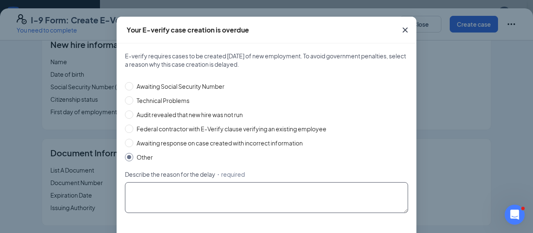  Describe the element at coordinates (232, 129) in the screenshot. I see `span: Federal contractor with E-Verify clause verifying an existing employee` at that location.